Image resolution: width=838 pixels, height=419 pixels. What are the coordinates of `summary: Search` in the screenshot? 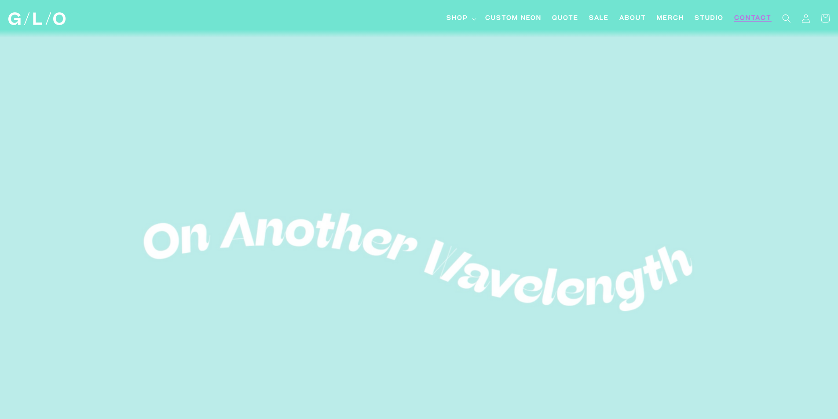 It's located at (787, 18).